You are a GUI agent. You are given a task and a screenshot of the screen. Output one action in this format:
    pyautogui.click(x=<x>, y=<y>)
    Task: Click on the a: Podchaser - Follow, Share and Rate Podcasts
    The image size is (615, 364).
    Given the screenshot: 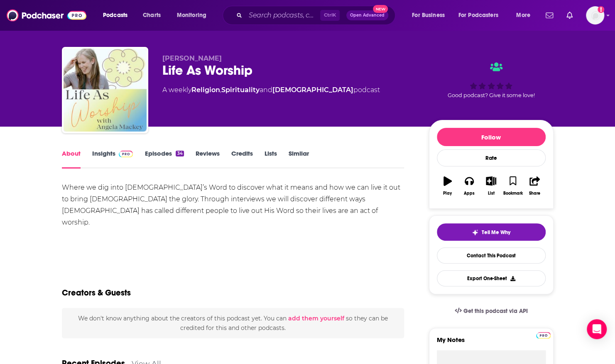 What is the action you would take?
    pyautogui.click(x=47, y=16)
    